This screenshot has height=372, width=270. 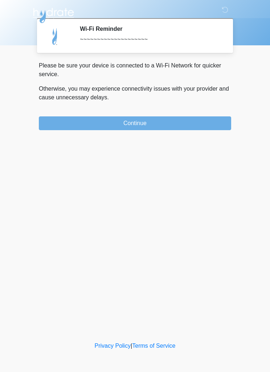 What do you see at coordinates (153, 345) in the screenshot?
I see `a: Terms of Service` at bounding box center [153, 345].